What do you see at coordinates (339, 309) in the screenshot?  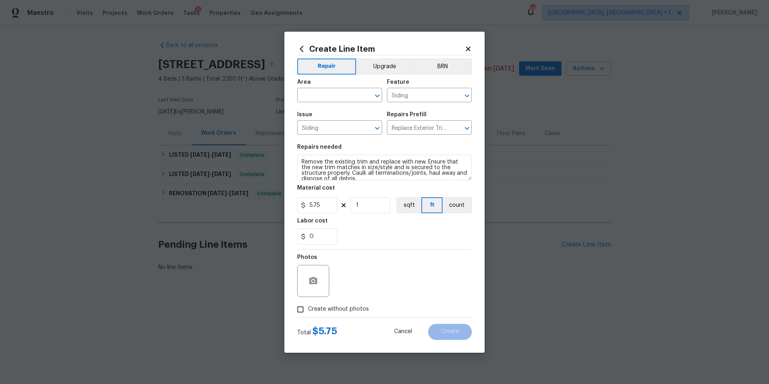 I see `span: Create without photos` at bounding box center [339, 309].